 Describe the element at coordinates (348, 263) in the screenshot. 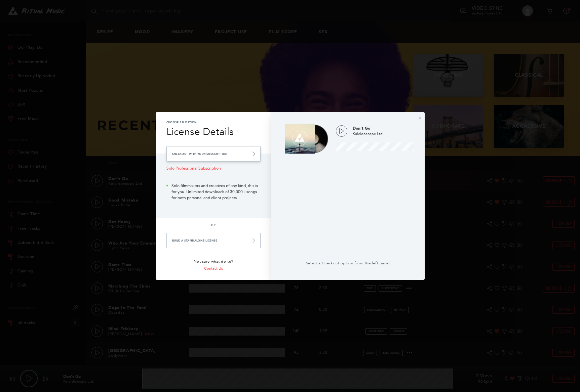

I see `p: Select a Checkout option from the left panel` at that location.